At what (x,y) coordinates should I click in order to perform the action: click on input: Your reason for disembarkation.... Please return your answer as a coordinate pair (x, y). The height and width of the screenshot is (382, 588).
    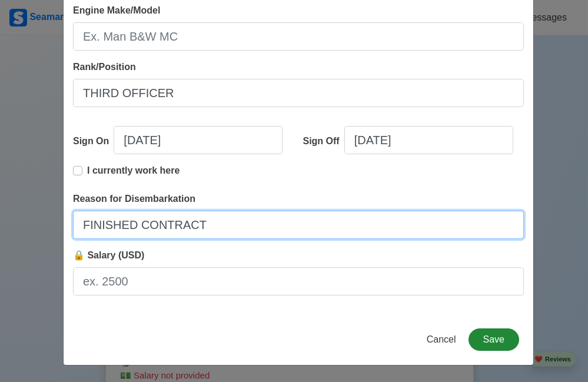
    Looking at the image, I should click on (299, 225).